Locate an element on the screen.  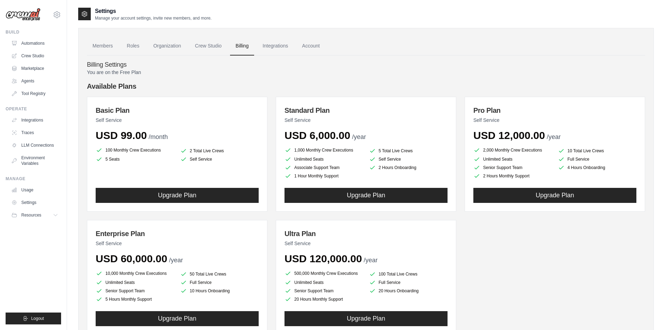
h3: Ultra Plan is located at coordinates (366, 234).